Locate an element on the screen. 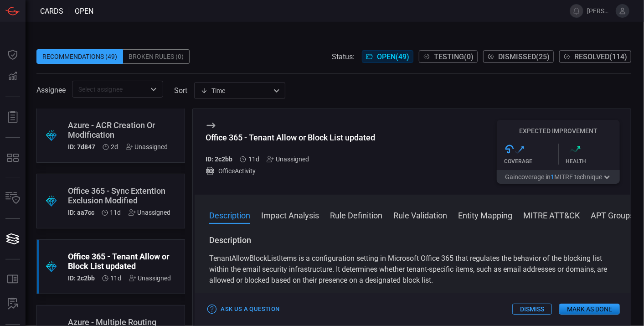 The height and width of the screenshot is (326, 644). button: Resolved(114) is located at coordinates (595, 56).